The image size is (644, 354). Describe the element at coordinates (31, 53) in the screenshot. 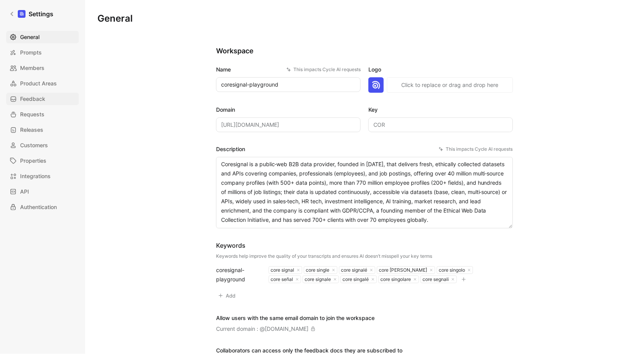

I see `span: Prompts` at that location.